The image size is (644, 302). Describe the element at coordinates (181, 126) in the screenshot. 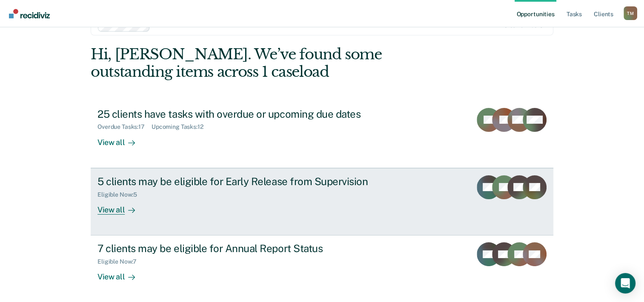

I see `div: Upcoming Tasks : 12` at that location.